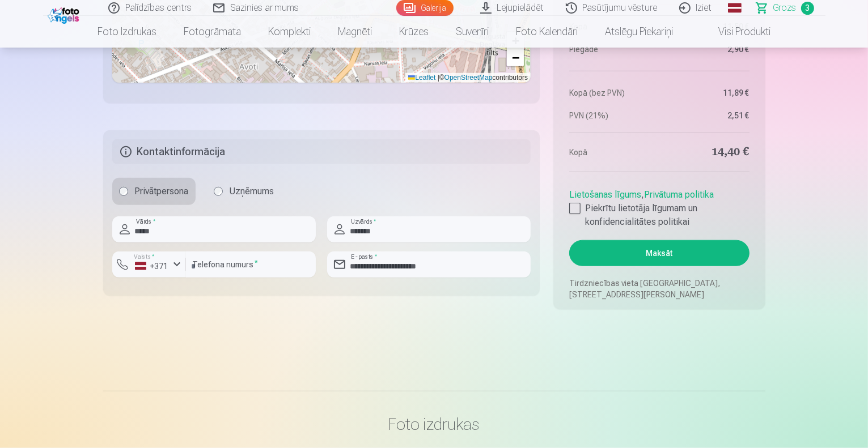 Image resolution: width=868 pixels, height=448 pixels. Describe the element at coordinates (807, 8) in the screenshot. I see `span: 3` at that location.